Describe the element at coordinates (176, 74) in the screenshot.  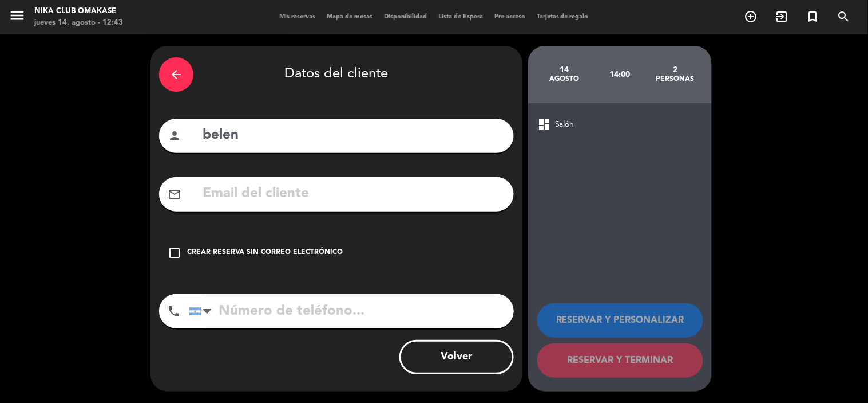
I see `i: arrow_back` at that location.